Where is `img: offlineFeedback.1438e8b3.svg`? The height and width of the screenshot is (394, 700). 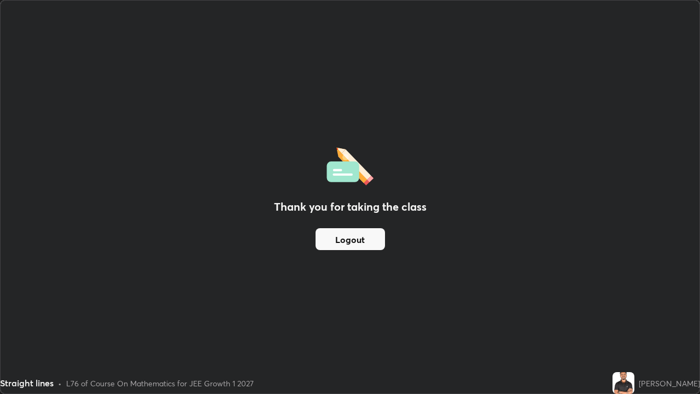
img: offlineFeedback.1438e8b3.svg is located at coordinates (350, 165).